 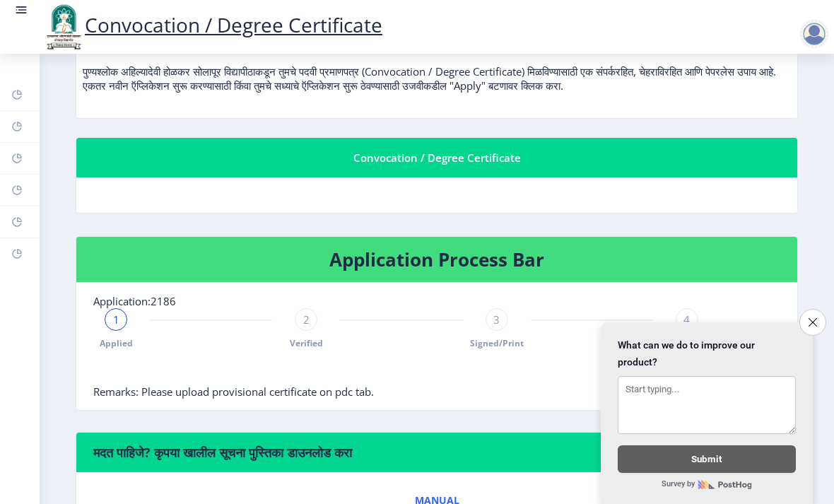 I want to click on span: 3, so click(x=497, y=320).